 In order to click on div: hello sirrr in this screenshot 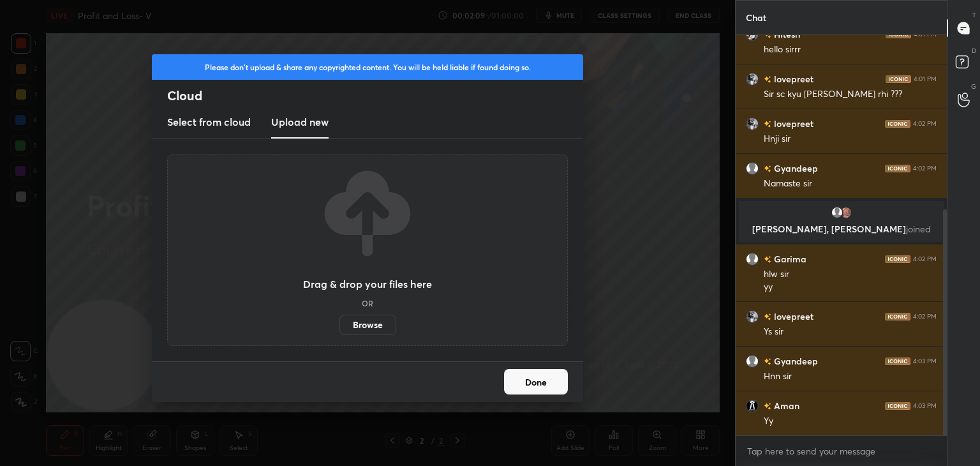, I will do `click(850, 50)`.